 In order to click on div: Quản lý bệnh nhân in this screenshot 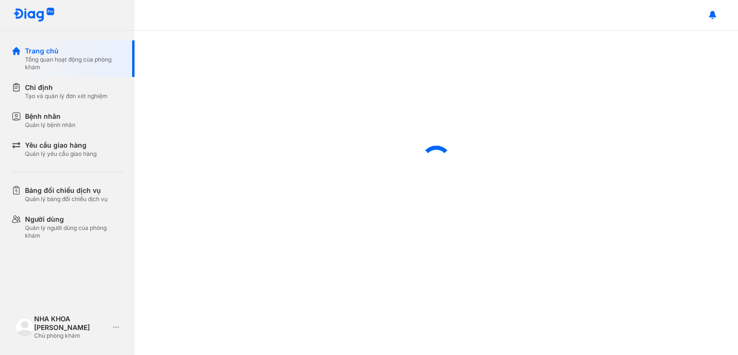, I will do `click(50, 125)`.